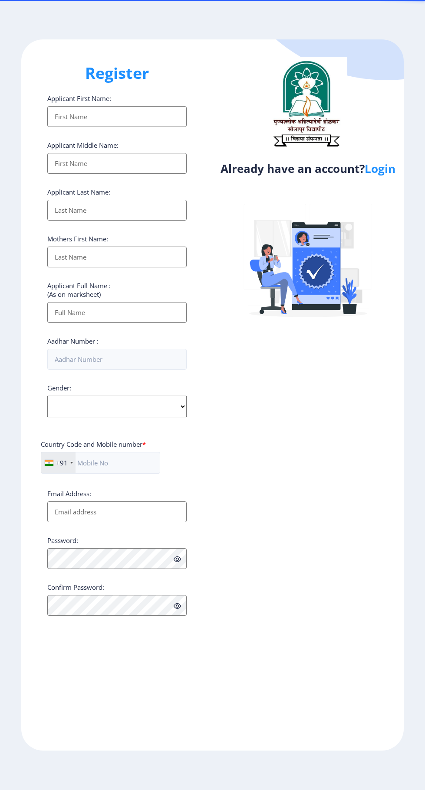  What do you see at coordinates (78, 192) in the screenshot?
I see `label: Applicant Last Name:` at bounding box center [78, 192].